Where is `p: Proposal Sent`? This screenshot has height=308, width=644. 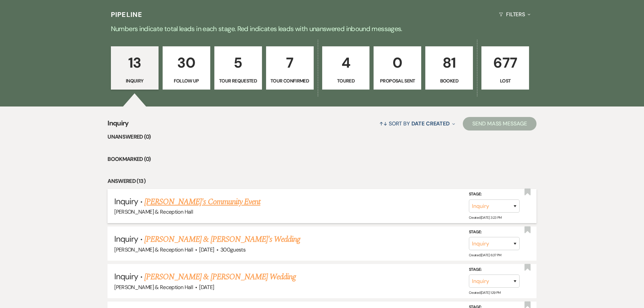 p: Proposal Sent is located at coordinates (397, 81).